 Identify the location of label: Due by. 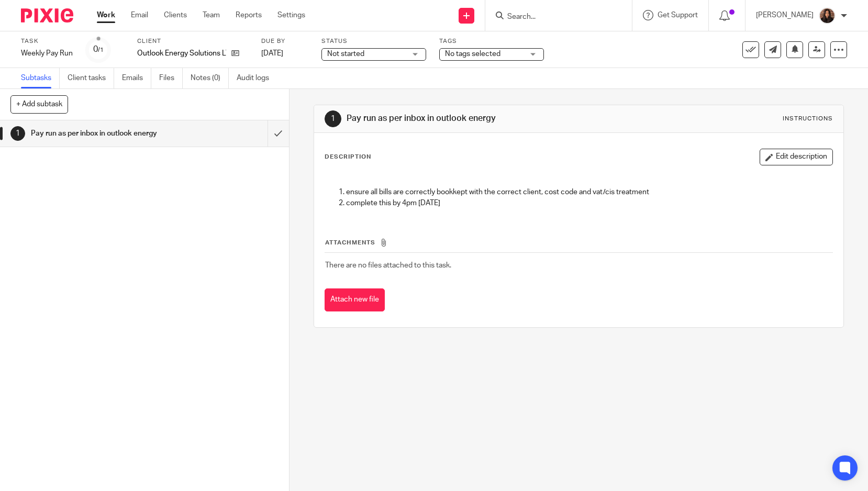
(285, 42).